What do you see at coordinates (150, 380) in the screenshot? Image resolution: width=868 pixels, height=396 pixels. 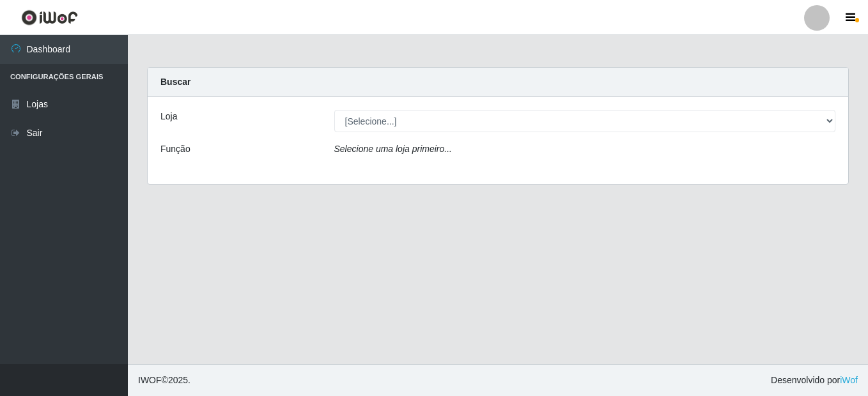 I see `span: IWOF` at bounding box center [150, 380].